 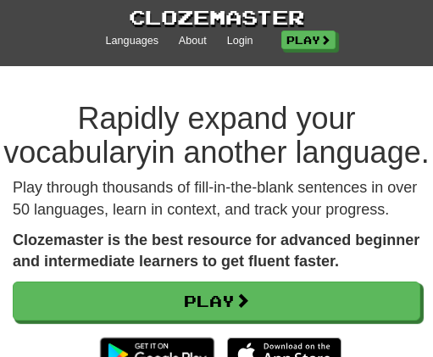 I want to click on p: Play through thousands of fill-in-the-blank sentences in over 50 languages, learn in context, and..., so click(x=216, y=198).